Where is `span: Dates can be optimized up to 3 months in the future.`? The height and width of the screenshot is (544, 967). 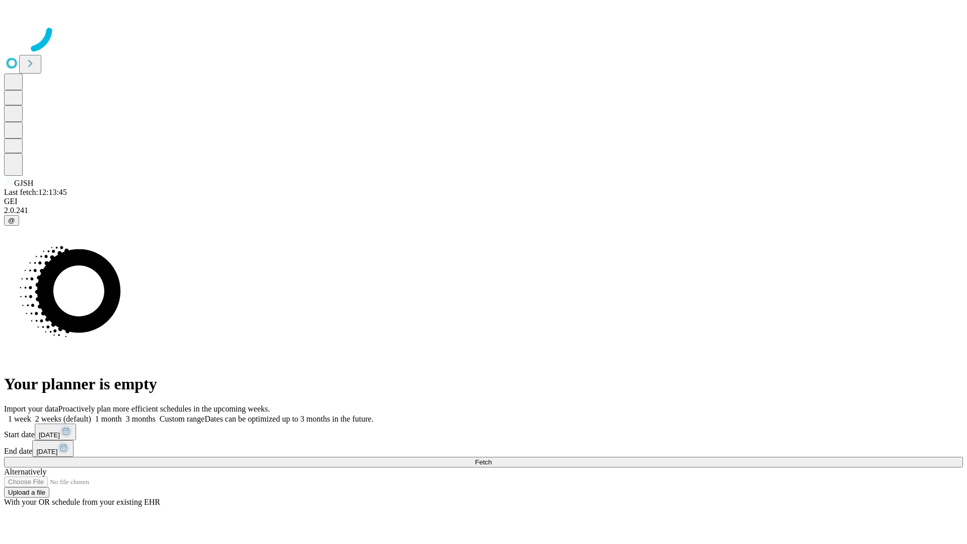
span: Dates can be optimized up to 3 months in the future. is located at coordinates (288, 418).